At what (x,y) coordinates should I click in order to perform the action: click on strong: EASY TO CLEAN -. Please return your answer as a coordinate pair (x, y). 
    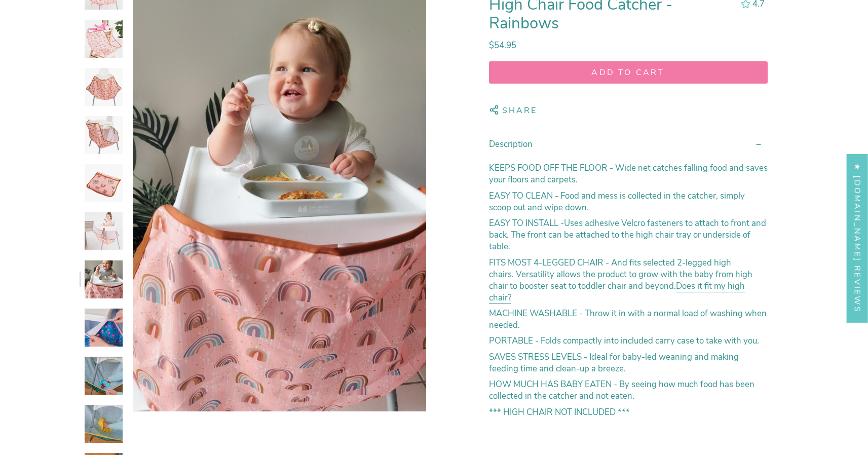
    Looking at the image, I should click on (525, 195).